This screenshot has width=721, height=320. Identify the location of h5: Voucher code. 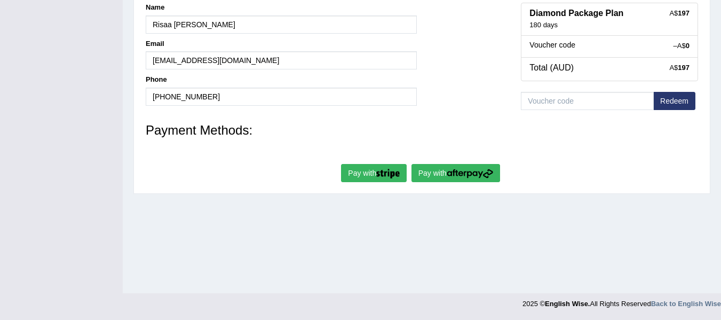
(609, 45).